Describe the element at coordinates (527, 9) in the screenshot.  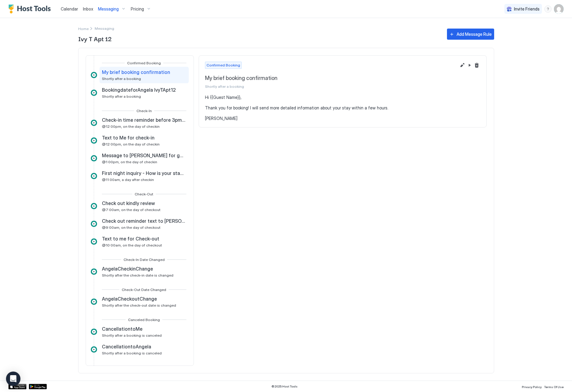
I see `span: Invite Friends` at that location.